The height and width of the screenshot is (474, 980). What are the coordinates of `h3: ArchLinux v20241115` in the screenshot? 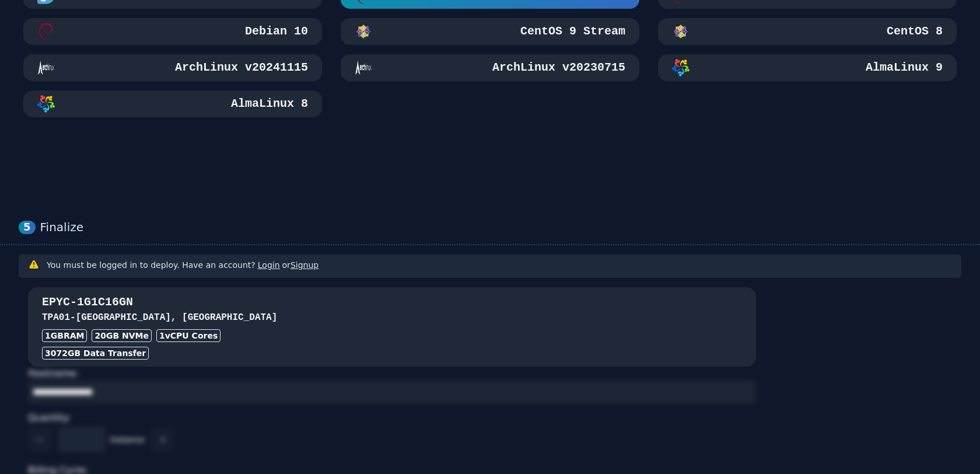 It's located at (240, 68).